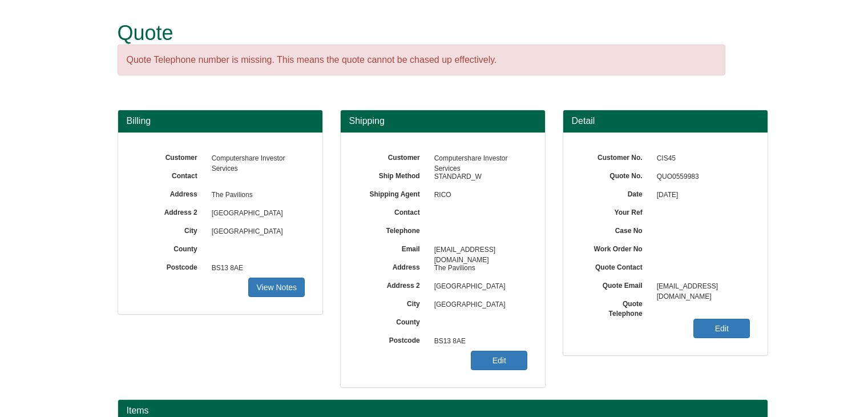 Image resolution: width=868 pixels, height=417 pixels. What do you see at coordinates (443, 410) in the screenshot?
I see `h2: Items` at bounding box center [443, 410].